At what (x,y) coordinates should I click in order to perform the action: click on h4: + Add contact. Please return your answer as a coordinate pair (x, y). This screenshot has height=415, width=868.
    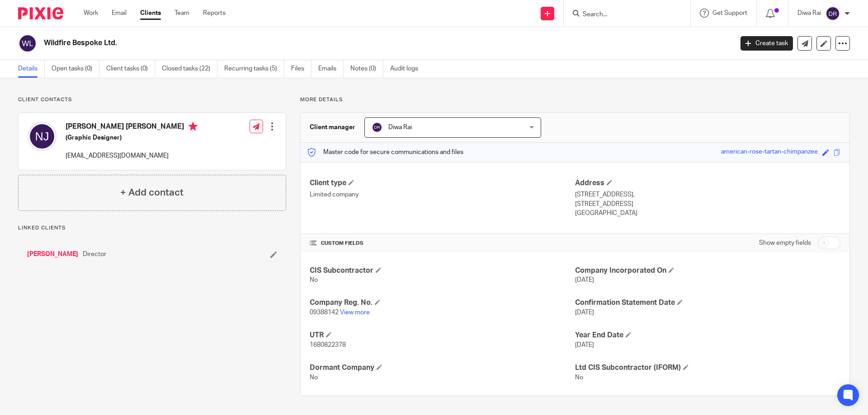
    Looking at the image, I should click on (152, 193).